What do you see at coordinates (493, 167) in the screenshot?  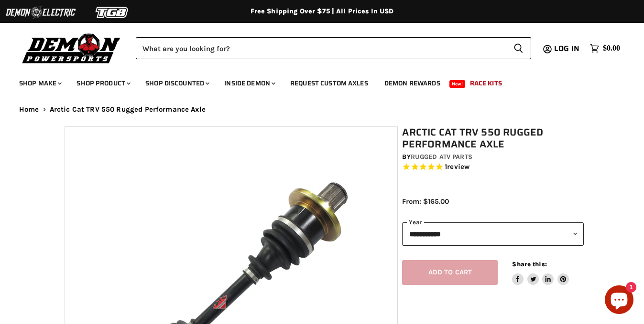 I see `span: Rated 5.0 out of 5 stars 1 reviews` at bounding box center [493, 167].